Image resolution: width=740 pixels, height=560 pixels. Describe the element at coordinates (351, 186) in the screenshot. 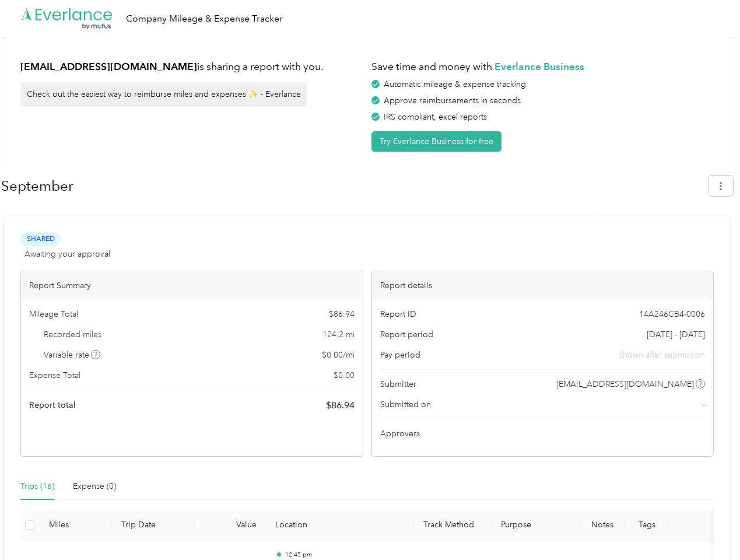

I see `h1: September` at that location.